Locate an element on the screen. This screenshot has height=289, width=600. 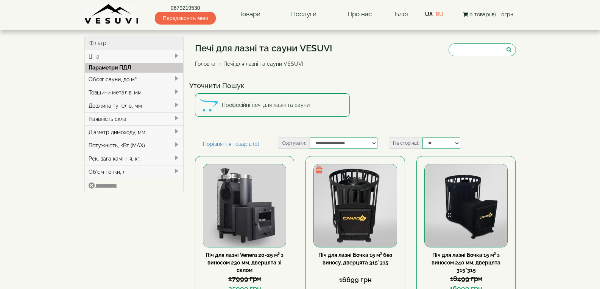
a: Головна is located at coordinates (205, 64).